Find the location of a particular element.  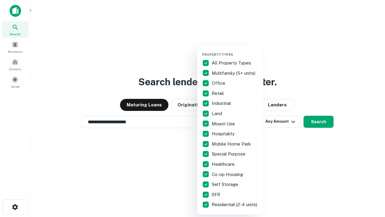

p: Special Purpose is located at coordinates (229, 154).